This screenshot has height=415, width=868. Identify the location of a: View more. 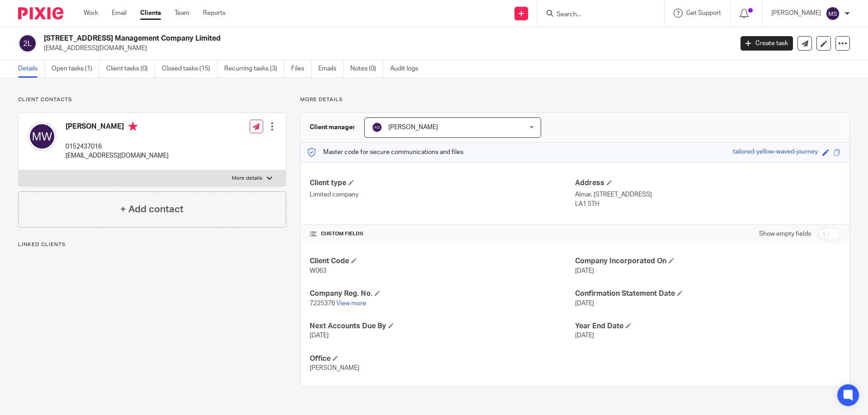
(351, 304).